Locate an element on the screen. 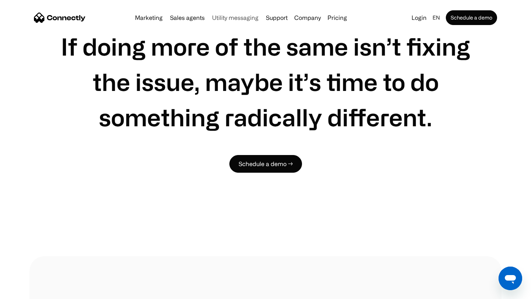 Image resolution: width=531 pixels, height=299 pixels. a: home is located at coordinates (60, 18).